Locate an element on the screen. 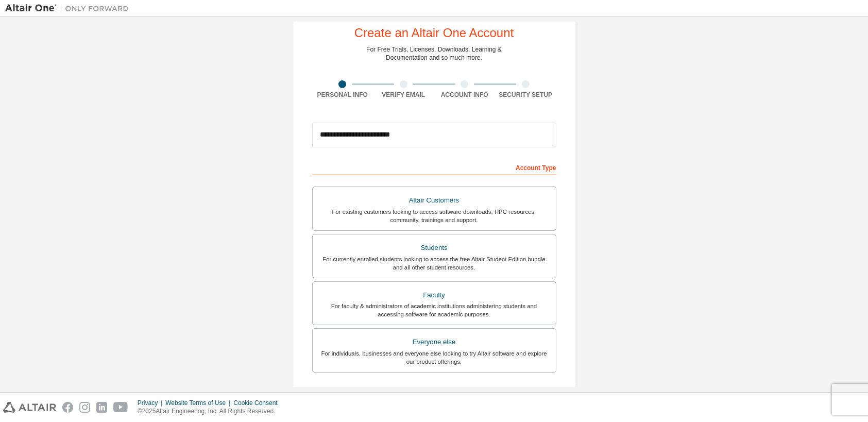  div: For existing customers looking to access software downloads, HPC resources, community, trainings ... is located at coordinates (434, 216).